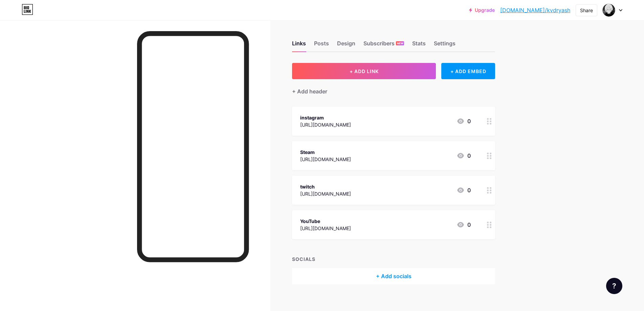  What do you see at coordinates (364, 71) in the screenshot?
I see `button: + ADD LINK` at bounding box center [364, 71].